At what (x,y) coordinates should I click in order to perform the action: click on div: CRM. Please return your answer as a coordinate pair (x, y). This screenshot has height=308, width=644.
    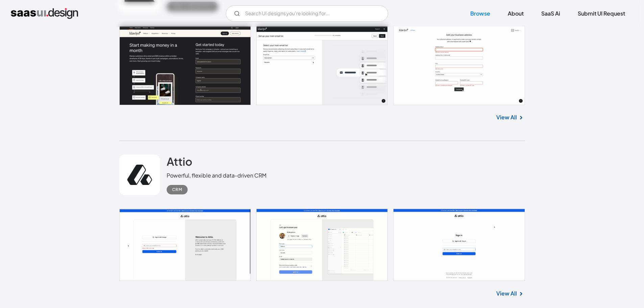
    Looking at the image, I should click on (177, 190).